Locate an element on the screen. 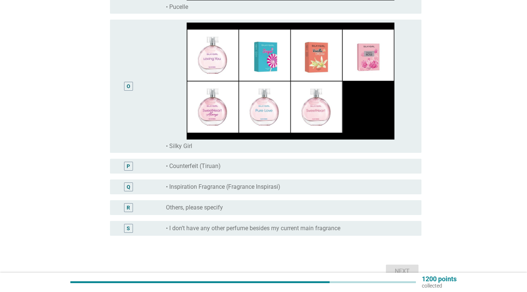  div: S is located at coordinates (128, 228).